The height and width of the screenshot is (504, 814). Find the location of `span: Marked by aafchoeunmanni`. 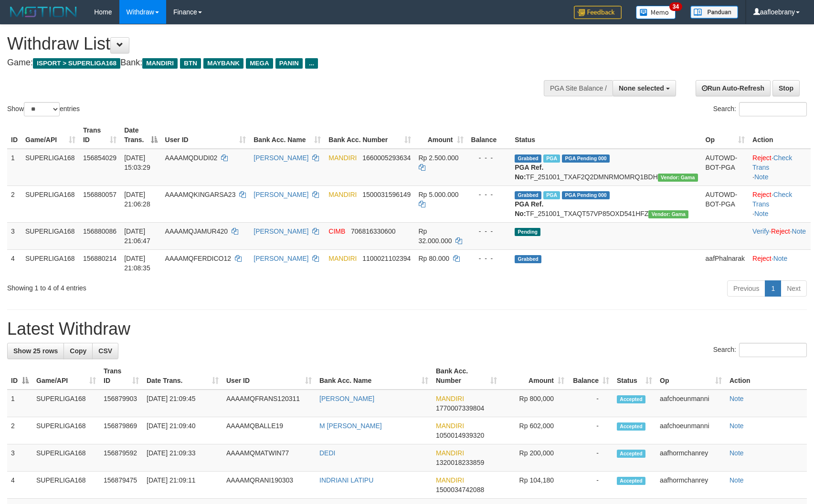

span: Marked by aafchoeunmanni is located at coordinates (552, 195).